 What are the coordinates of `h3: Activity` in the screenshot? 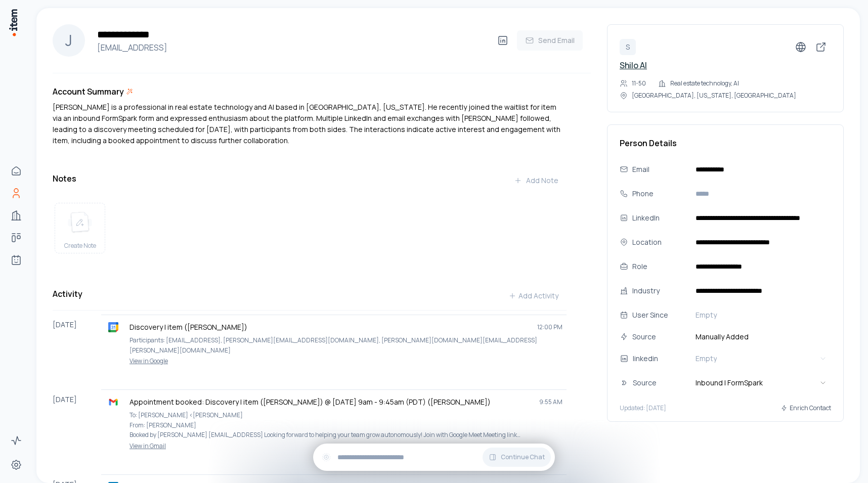 It's located at (67, 294).